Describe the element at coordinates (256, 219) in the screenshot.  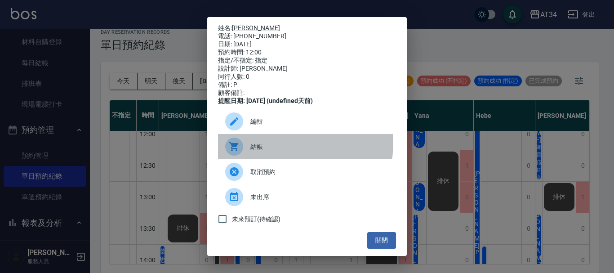
I see `span: 未來預訂(待確認)` at that location.